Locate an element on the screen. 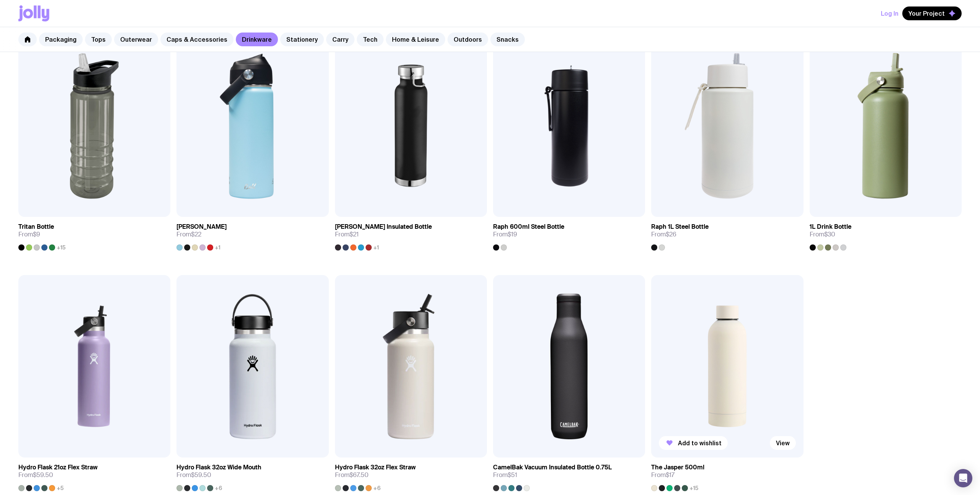 The width and height of the screenshot is (980, 495). a: Carry is located at coordinates (340, 39).